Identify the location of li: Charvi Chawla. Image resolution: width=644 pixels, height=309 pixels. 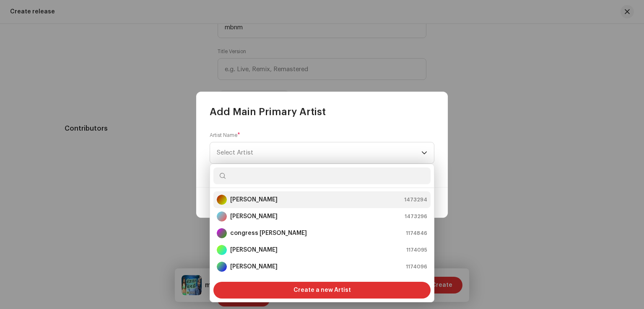
(322, 217).